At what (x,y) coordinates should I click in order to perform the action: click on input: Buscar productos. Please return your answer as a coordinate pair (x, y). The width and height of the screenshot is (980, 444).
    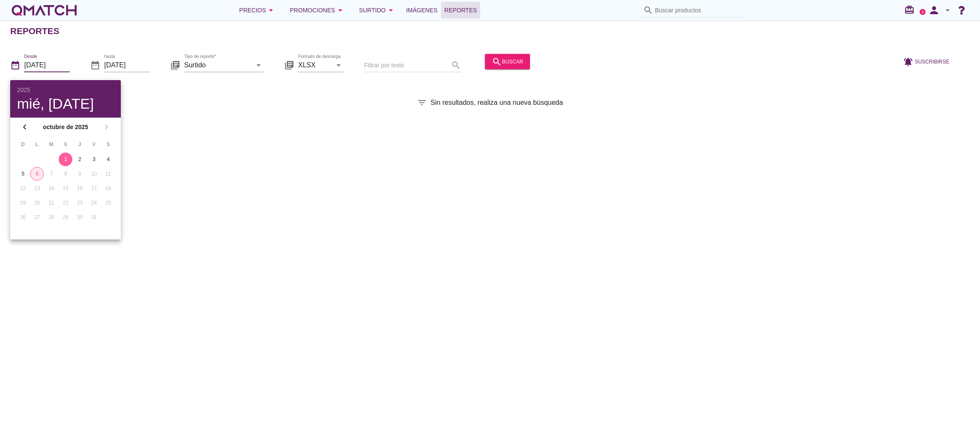
    Looking at the image, I should click on (698, 10).